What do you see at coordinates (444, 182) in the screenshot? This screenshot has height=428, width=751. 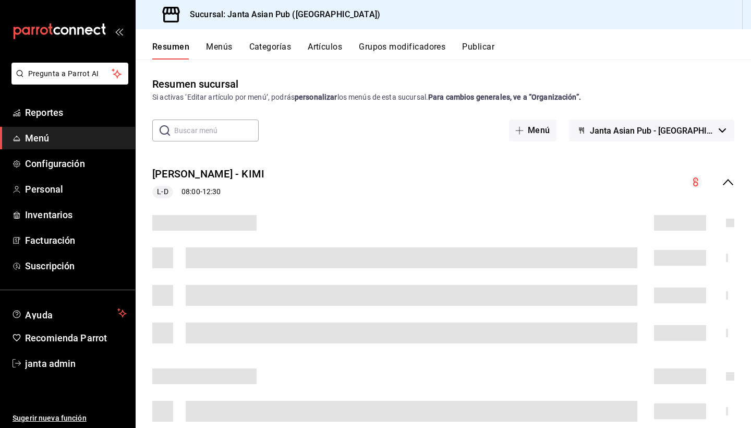 I see `div: collapse-menu-row` at bounding box center [444, 182].